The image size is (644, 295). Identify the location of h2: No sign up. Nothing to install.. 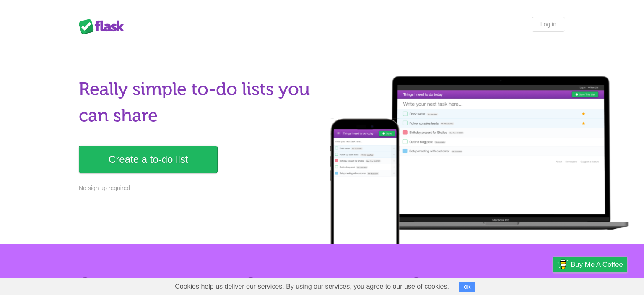
(157, 283).